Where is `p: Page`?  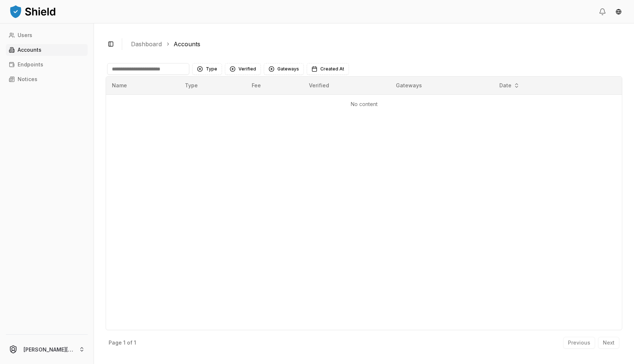
p: Page is located at coordinates (115, 343).